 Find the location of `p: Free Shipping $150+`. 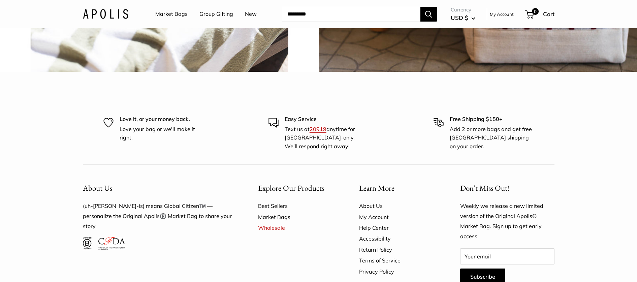

p: Free Shipping $150+ is located at coordinates (492, 119).